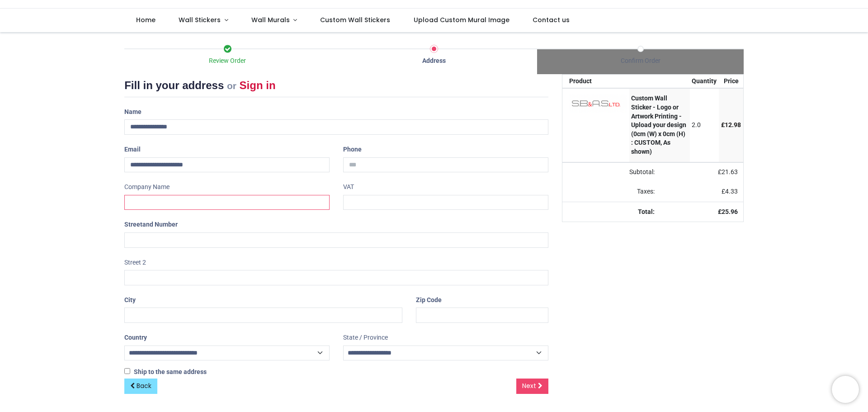 The height and width of the screenshot is (412, 868). Describe the element at coordinates (551, 20) in the screenshot. I see `span: Contact us` at that location.